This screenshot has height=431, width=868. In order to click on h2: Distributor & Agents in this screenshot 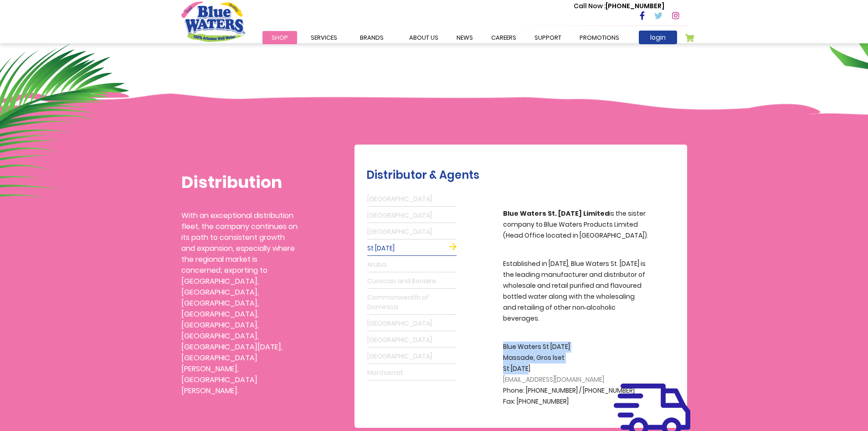, I will do `click(524, 175)`.